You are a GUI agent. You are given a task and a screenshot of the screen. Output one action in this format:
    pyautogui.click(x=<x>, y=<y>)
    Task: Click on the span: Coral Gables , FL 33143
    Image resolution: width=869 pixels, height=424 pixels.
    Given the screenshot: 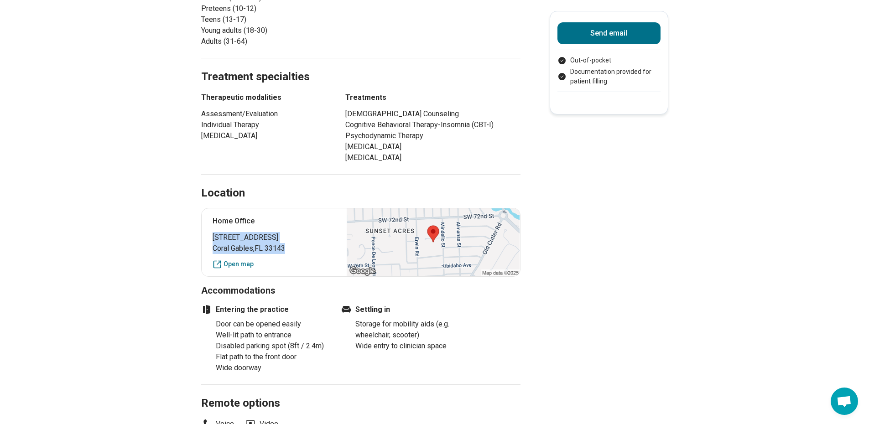 What is the action you would take?
    pyautogui.click(x=274, y=249)
    